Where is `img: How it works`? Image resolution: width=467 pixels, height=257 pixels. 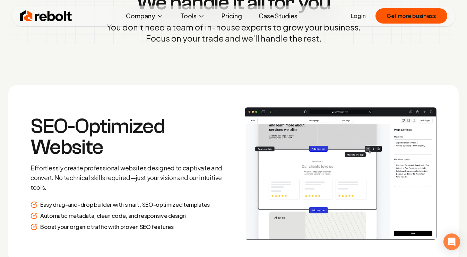 img: How it works is located at coordinates (341, 174).